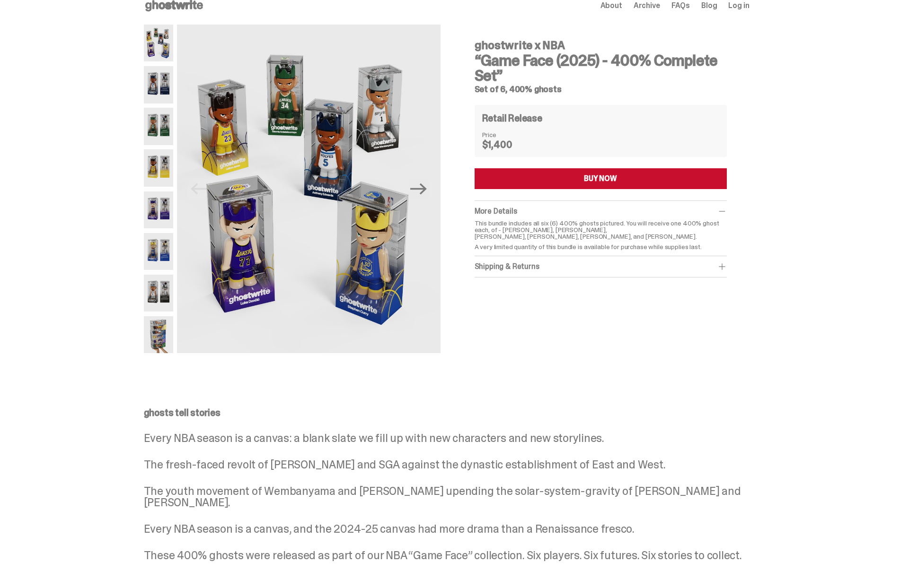 This screenshot has width=900, height=588. I want to click on p: Every NBA season is a canvas: a blank slate we fill up with new characters and new storylines., so click(446, 438).